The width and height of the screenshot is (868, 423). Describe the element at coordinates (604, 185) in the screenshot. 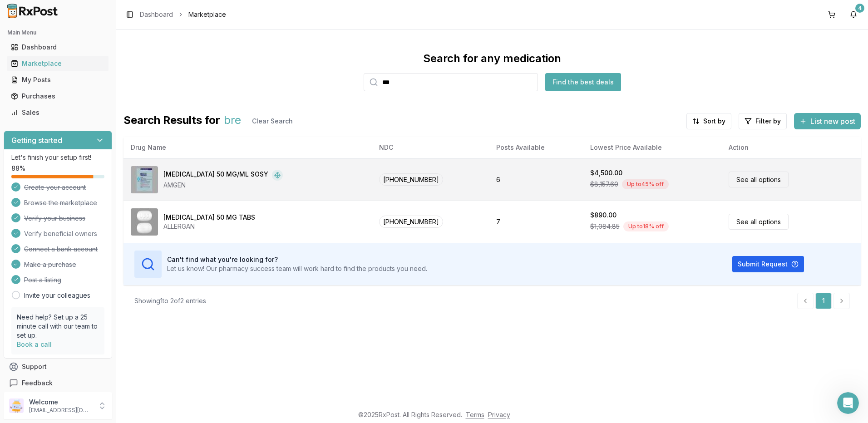

I see `span: $8,157.60` at that location.